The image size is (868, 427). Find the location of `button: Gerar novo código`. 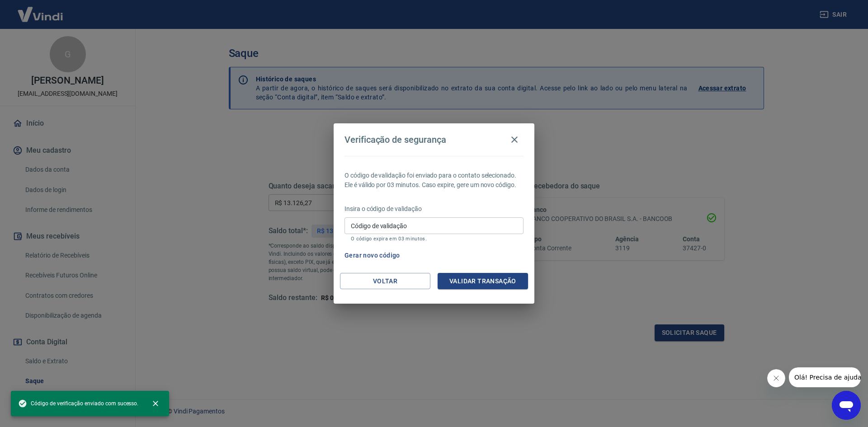

button: Gerar novo código is located at coordinates (372, 255).